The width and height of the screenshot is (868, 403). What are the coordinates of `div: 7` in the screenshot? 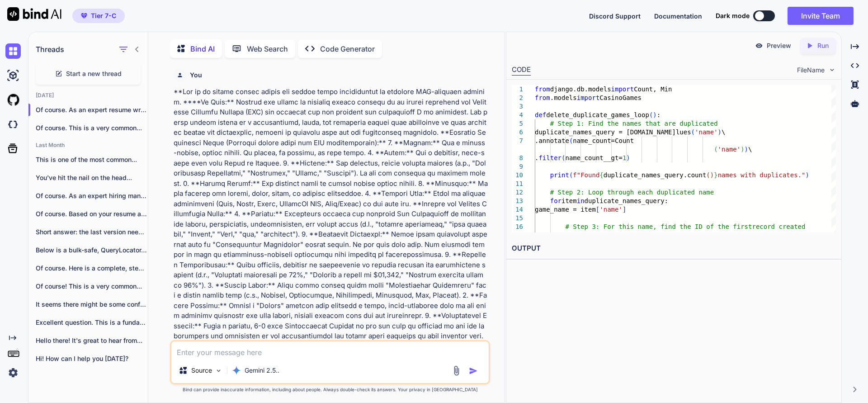 It's located at (517, 141).